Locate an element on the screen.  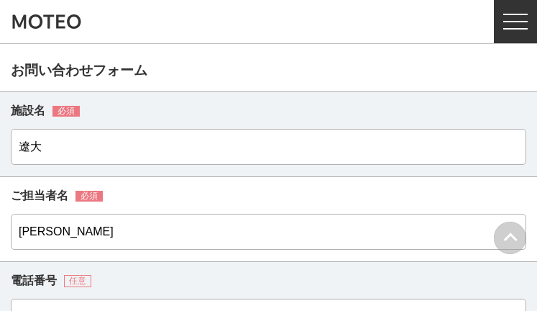
th: ご担当者名 is located at coordinates (268, 196).